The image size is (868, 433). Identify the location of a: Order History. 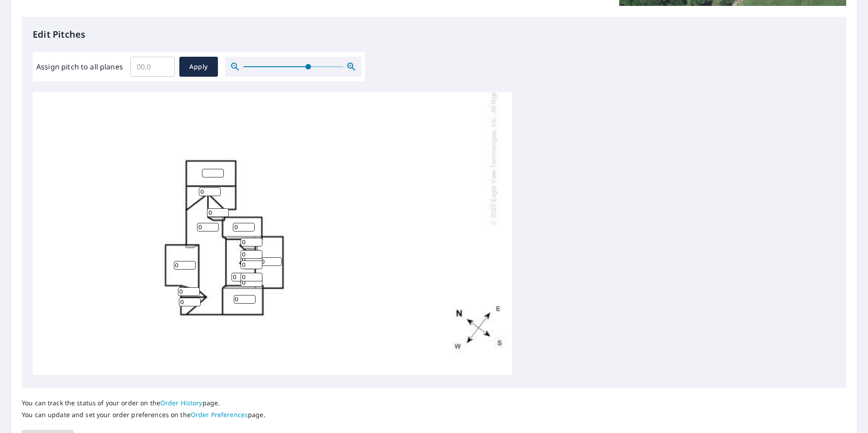
(181, 402).